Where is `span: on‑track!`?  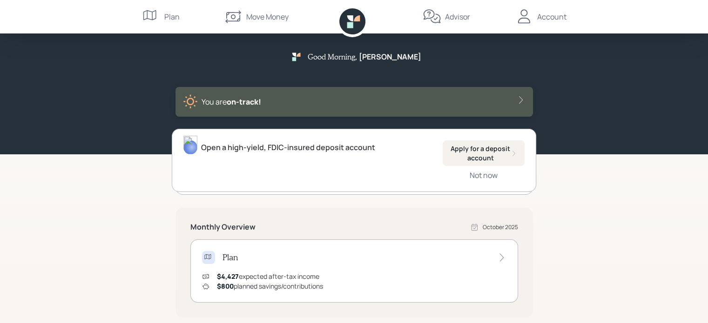 span: on‑track! is located at coordinates (244, 102).